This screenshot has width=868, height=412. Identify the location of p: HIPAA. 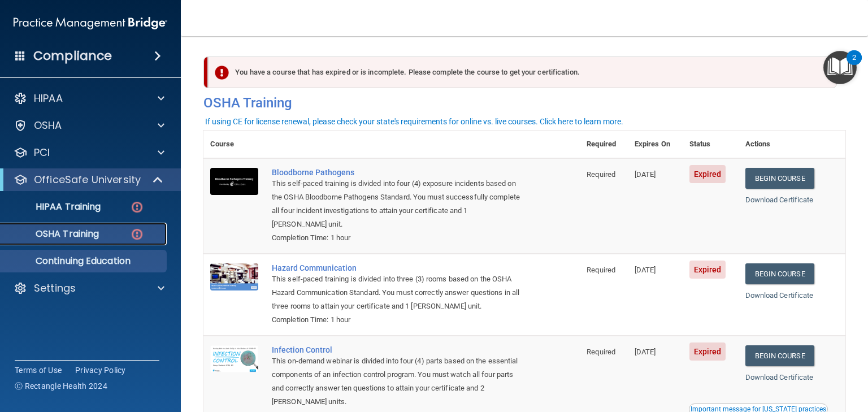
(48, 98).